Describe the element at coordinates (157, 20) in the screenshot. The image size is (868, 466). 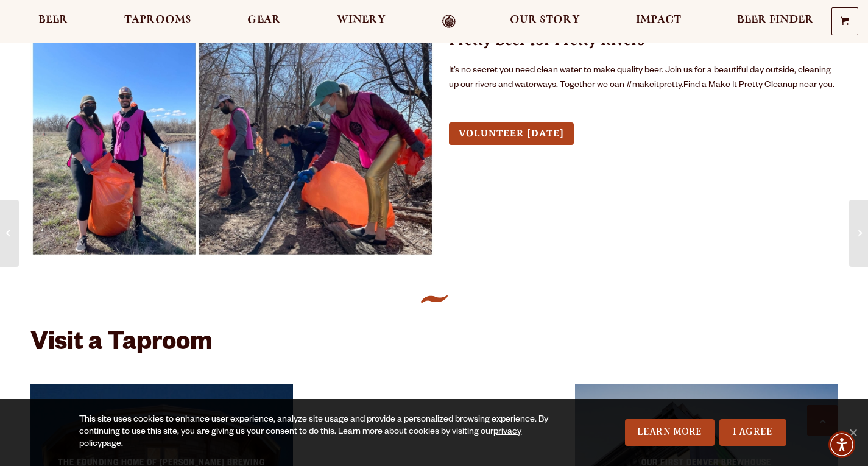
I see `span: Taprooms` at that location.